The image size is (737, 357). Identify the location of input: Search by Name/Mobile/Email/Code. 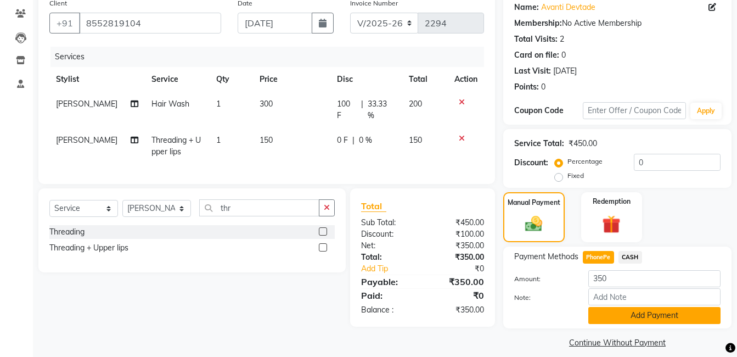
(150, 23).